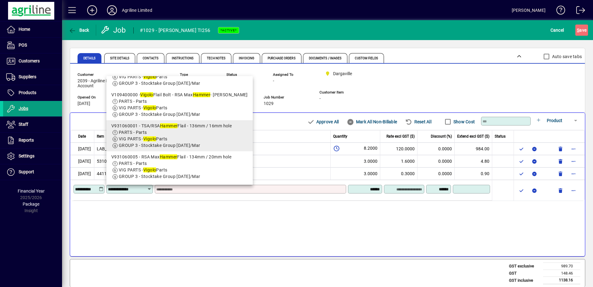 This screenshot has height=287, width=593. What do you see at coordinates (400, 136) in the screenshot?
I see `span: Rate excl GST ($)` at bounding box center [400, 136].